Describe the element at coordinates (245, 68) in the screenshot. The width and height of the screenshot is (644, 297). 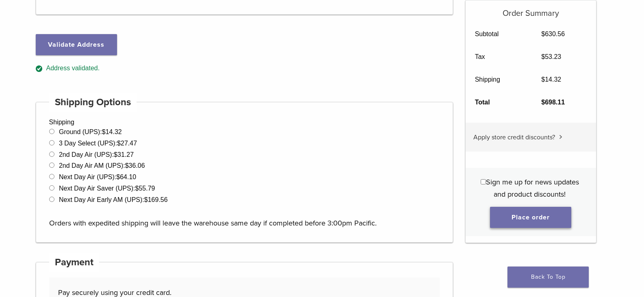
I see `div: Address validated.` at that location.